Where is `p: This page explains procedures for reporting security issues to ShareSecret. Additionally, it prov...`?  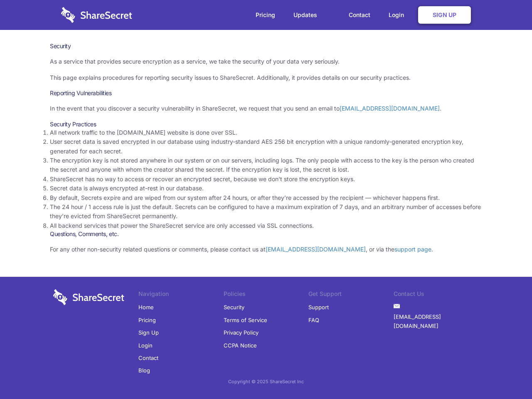
p: This page explains procedures for reporting security issues to ShareSecret. Additionally, it prov... is located at coordinates (266, 78).